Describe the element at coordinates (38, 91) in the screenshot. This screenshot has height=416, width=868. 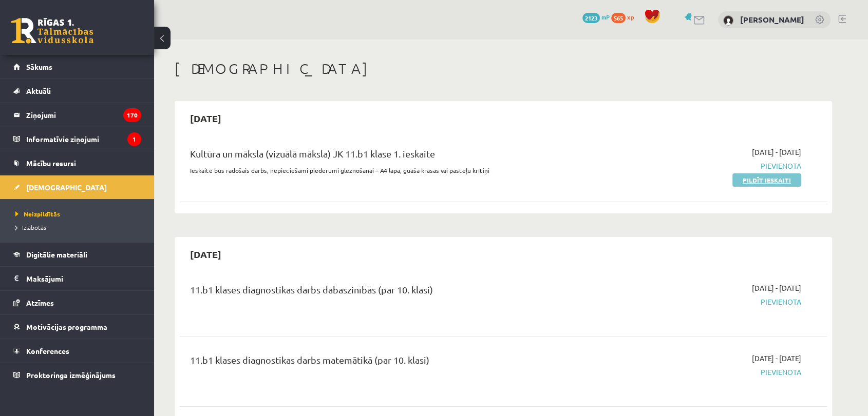
I see `span: Aktuāli` at that location.